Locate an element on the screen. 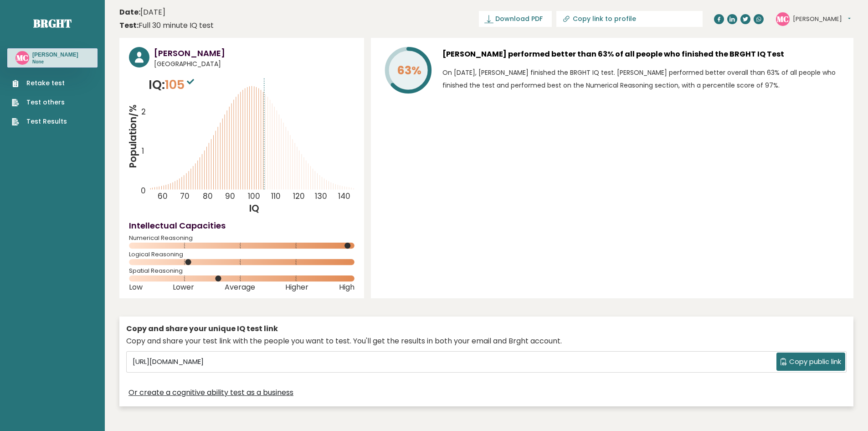 This screenshot has height=431, width=868. span: Download PDF is located at coordinates (519, 19).